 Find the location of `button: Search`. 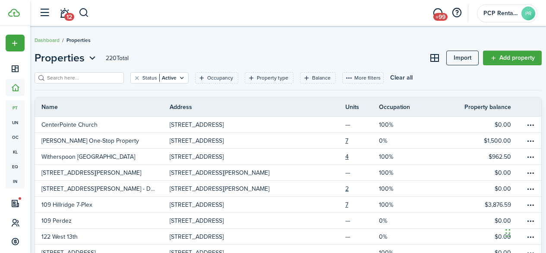

button: Search is located at coordinates (84, 13).